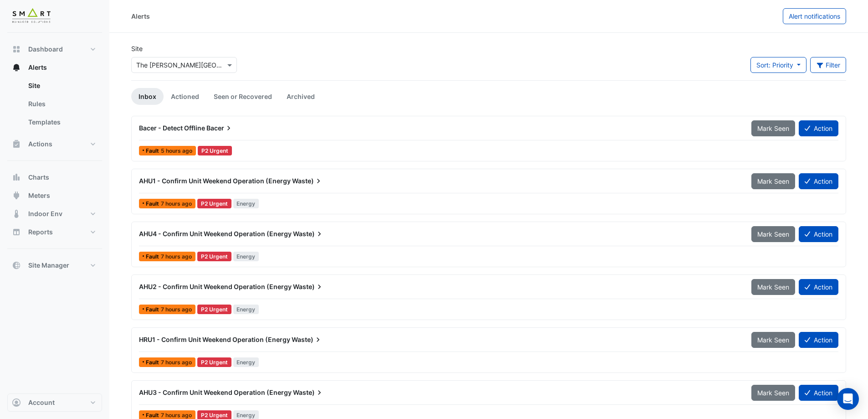 The width and height of the screenshot is (868, 419). Describe the element at coordinates (137, 49) in the screenshot. I see `label: Site` at that location.